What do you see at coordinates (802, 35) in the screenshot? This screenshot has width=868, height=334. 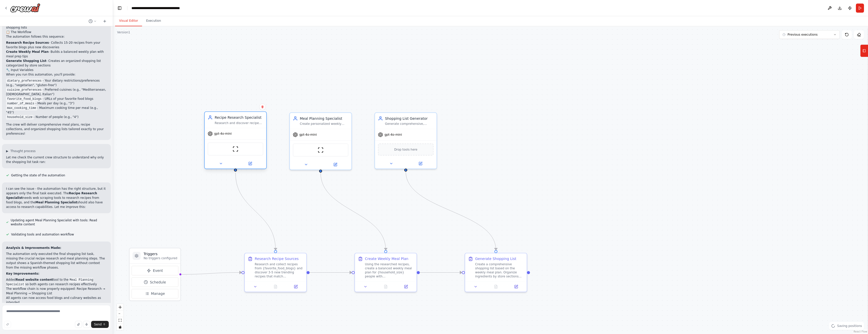 I see `span: Previous executions` at bounding box center [802, 35].